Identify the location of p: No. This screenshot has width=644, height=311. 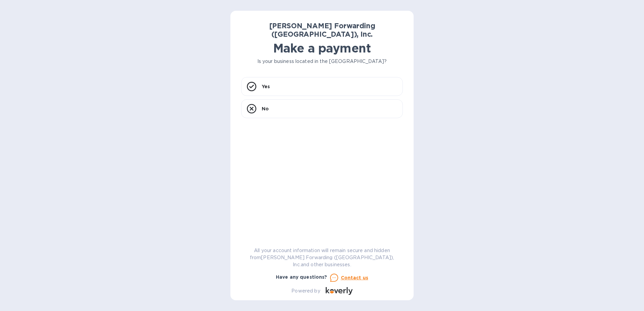
(265, 109).